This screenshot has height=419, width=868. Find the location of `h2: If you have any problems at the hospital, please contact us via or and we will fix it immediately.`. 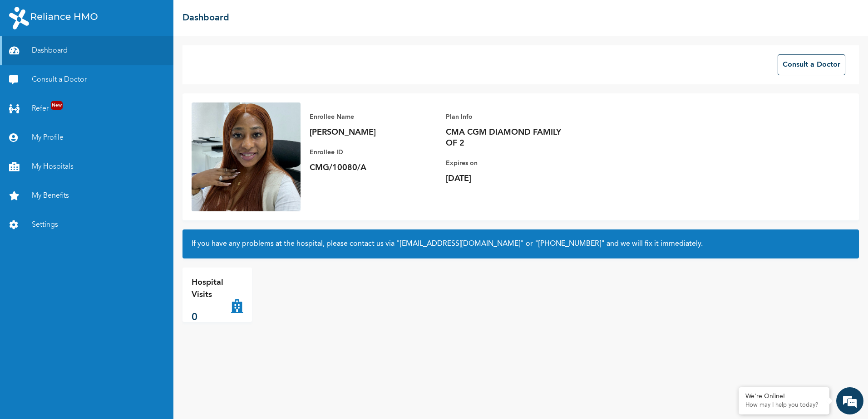

h2: If you have any problems at the hospital, please contact us via or and we will fix it immediately. is located at coordinates (521, 244).